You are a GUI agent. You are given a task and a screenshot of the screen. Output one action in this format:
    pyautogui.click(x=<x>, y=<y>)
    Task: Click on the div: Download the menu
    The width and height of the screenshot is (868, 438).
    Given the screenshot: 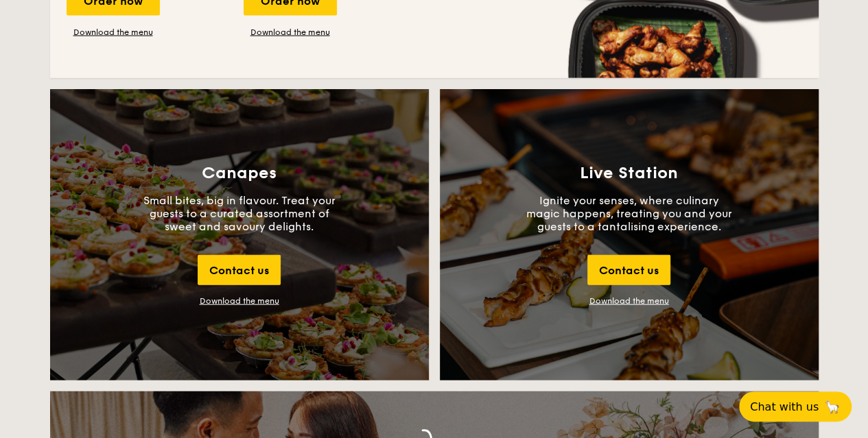 What is the action you would take?
    pyautogui.click(x=239, y=301)
    